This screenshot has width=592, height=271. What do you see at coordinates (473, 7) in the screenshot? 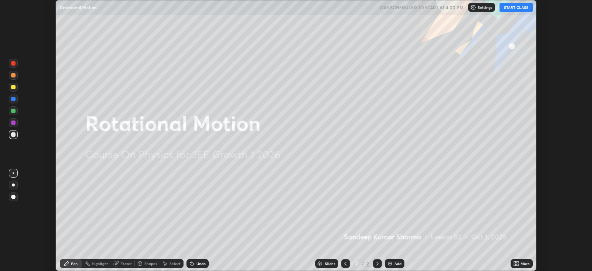
I see `img: class-settings-icons` at bounding box center [473, 7].